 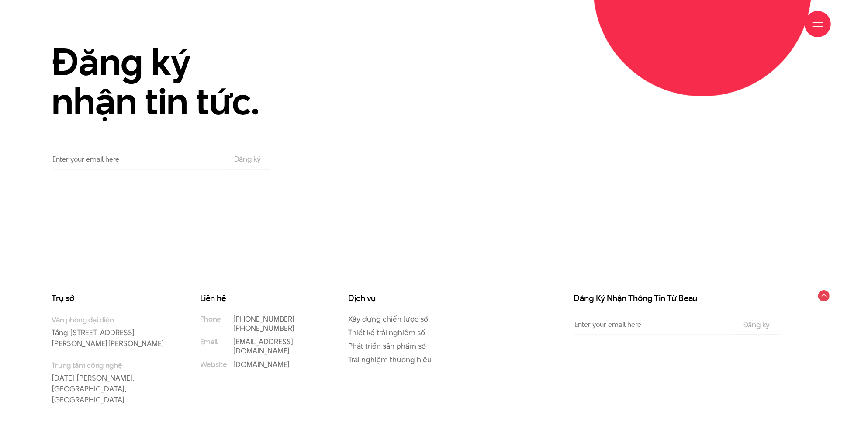 What do you see at coordinates (211, 319) in the screenshot?
I see `small: Phone` at bounding box center [211, 319].